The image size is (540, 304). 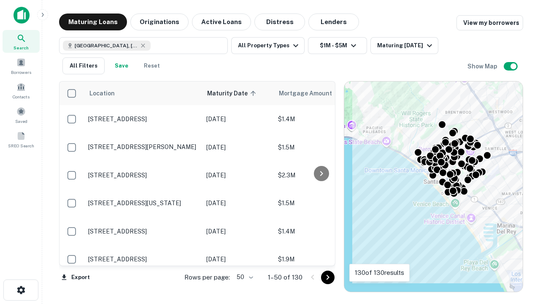 I want to click on p: $1.9M, so click(x=320, y=259).